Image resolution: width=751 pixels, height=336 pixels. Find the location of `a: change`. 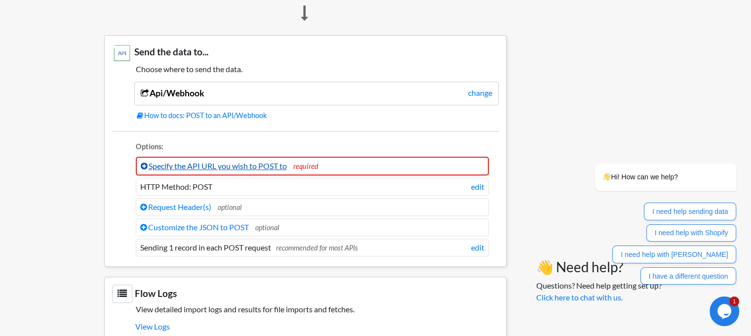

a: change is located at coordinates (480, 93).